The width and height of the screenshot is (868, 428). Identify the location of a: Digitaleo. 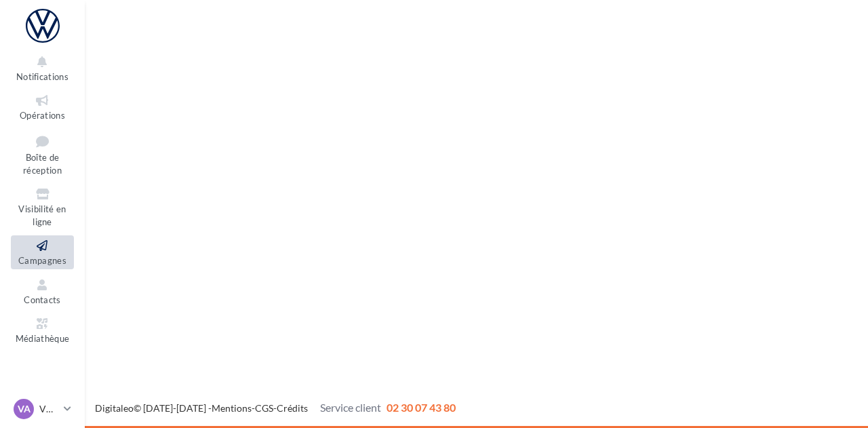
(113, 408).